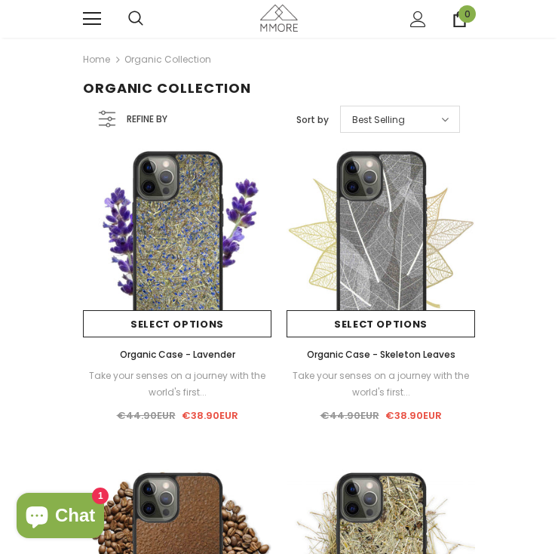  Describe the element at coordinates (177, 354) in the screenshot. I see `span: Organic Case - Lavender` at that location.